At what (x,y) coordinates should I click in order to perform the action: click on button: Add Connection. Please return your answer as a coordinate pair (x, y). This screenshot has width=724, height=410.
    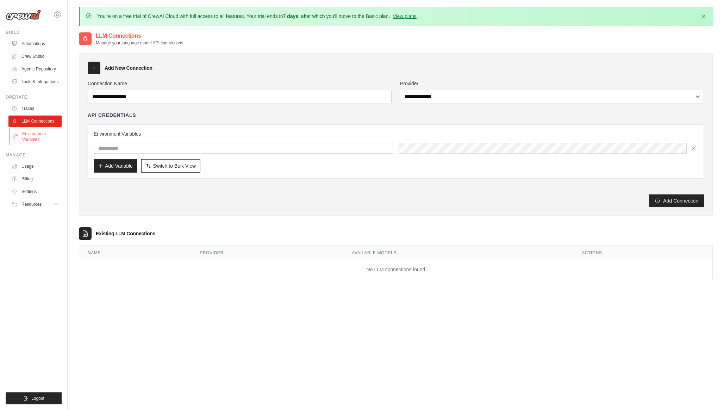
    Looking at the image, I should click on (676, 201).